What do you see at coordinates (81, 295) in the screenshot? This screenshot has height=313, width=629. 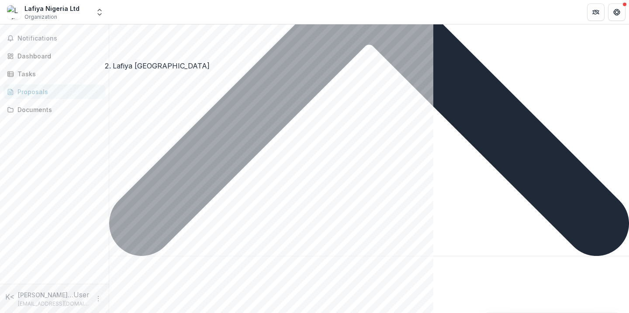 I see `p: User` at bounding box center [81, 295].